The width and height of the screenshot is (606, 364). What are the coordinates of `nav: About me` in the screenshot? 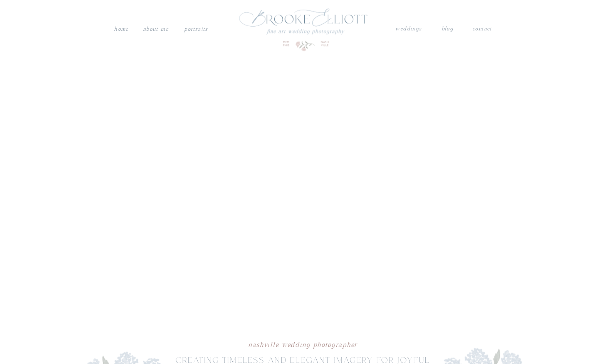 It's located at (156, 29).